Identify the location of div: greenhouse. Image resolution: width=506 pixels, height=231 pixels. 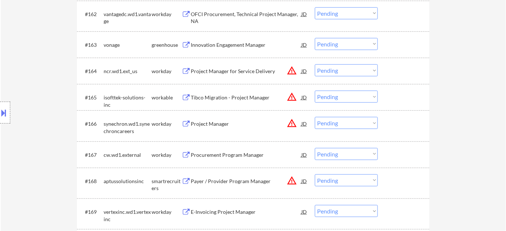
(166, 45).